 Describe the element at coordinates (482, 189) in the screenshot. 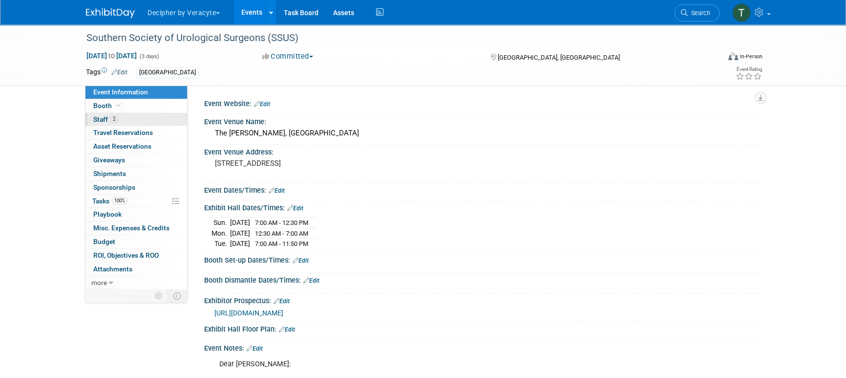

I see `div: Event Dates/Times:` at that location.